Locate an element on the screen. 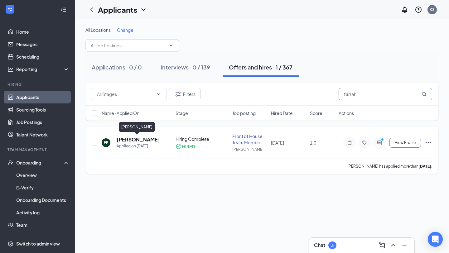 The height and width of the screenshot is (253, 449). span: Job posting is located at coordinates (244, 113).